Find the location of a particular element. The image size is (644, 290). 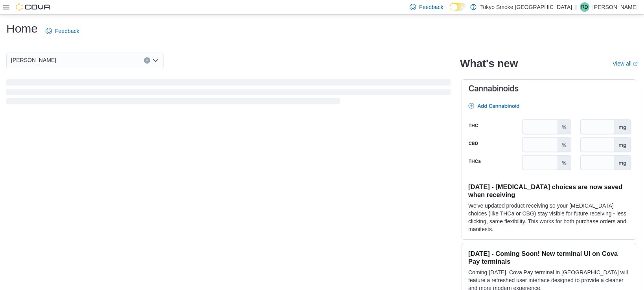

a: Feedback is located at coordinates (62, 31).